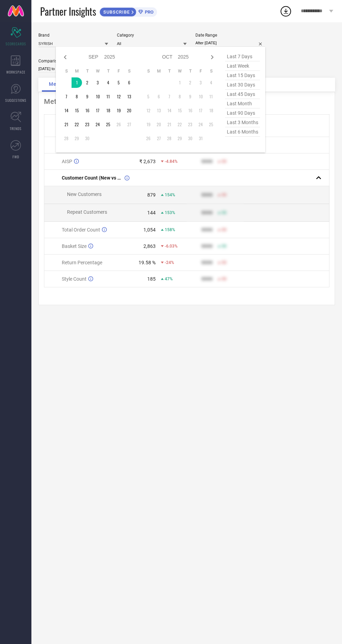  What do you see at coordinates (201, 139) in the screenshot?
I see `td: Fri Oct 31 2025` at bounding box center [201, 139].